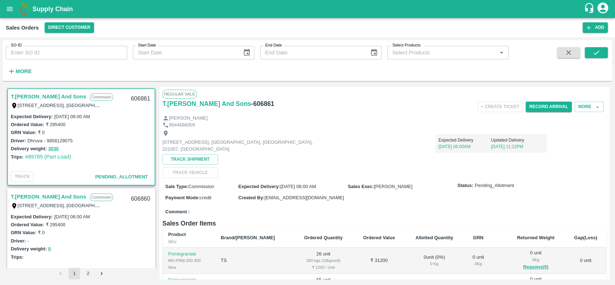 Image resolution: width=615 pixels, height=285 pixels. I want to click on nav: pagination navigation, so click(81, 274).